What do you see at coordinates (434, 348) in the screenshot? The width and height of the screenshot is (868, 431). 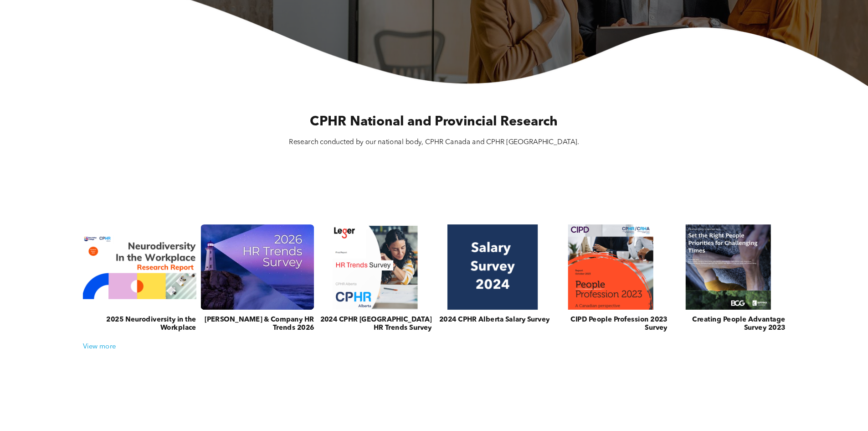 I see `div: View more` at bounding box center [434, 348].